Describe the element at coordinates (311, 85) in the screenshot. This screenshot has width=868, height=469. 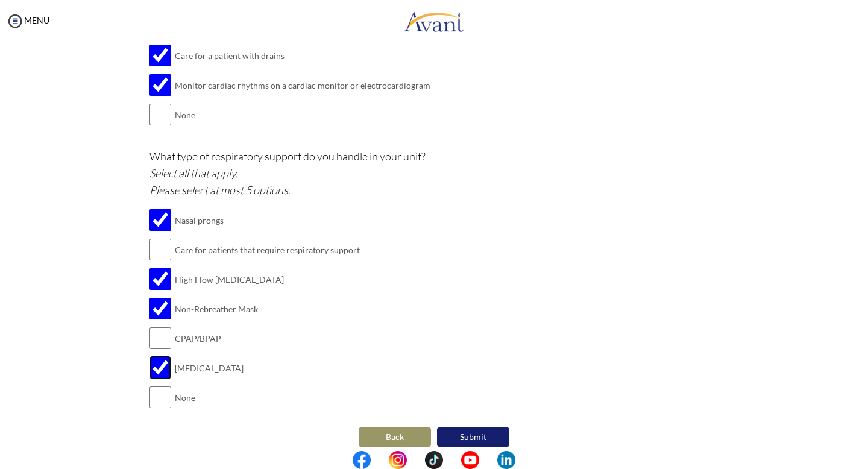
I see `td: Monitor cardiac rhythms on a cardiac monitor or electrocardiogram` at that location.